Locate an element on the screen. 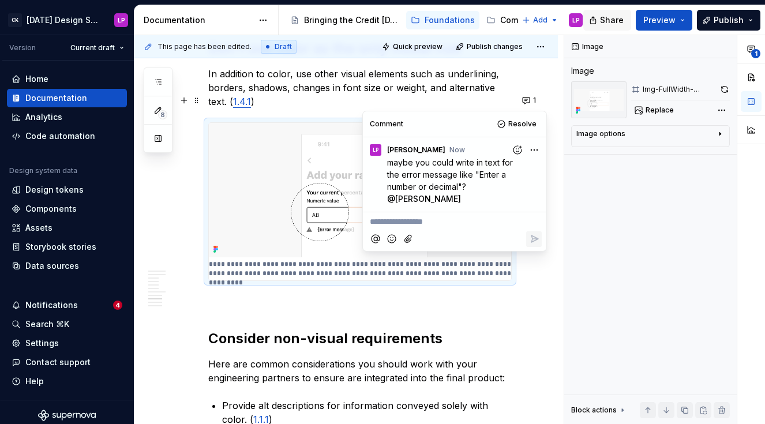 The width and height of the screenshot is (765, 424). div: Design tokens is located at coordinates (54, 190).